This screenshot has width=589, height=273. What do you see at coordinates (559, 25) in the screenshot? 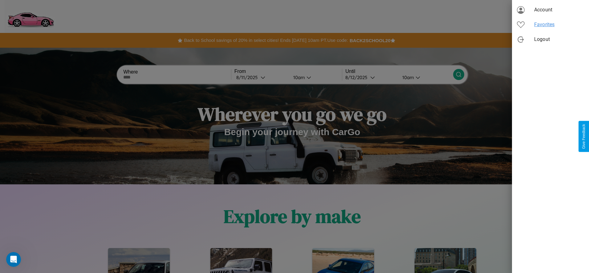
I see `span: Favorites` at bounding box center [559, 25].